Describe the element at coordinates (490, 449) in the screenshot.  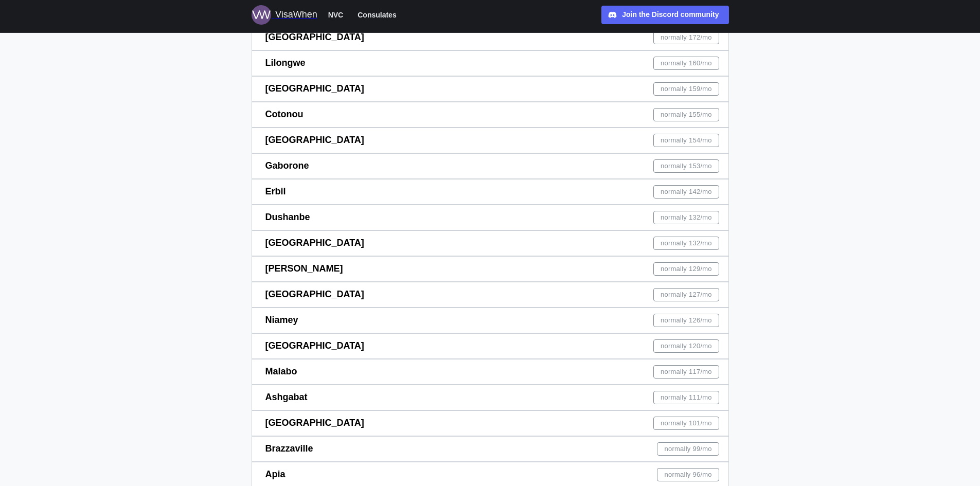
I see `a: Brazzavillenormally 99/mo` at that location.